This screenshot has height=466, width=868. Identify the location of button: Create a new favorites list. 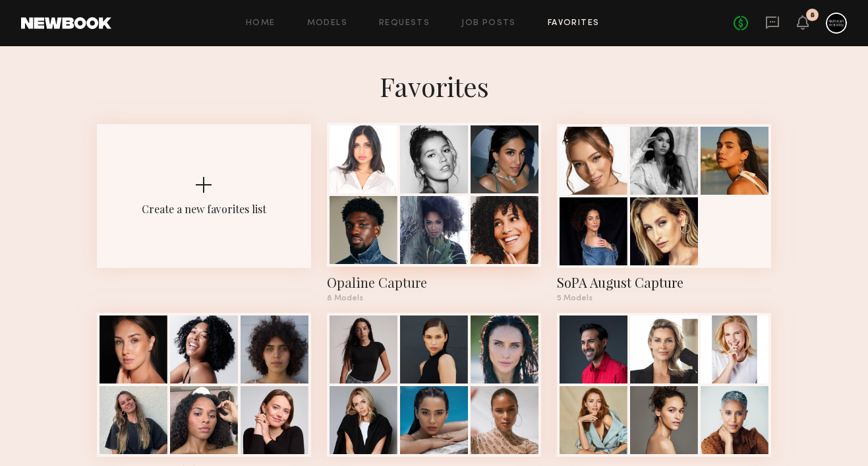
(204, 219).